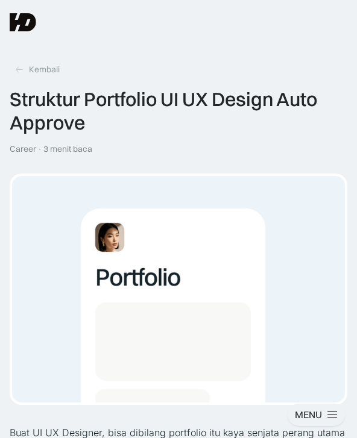  I want to click on div: Kembali, so click(44, 69).